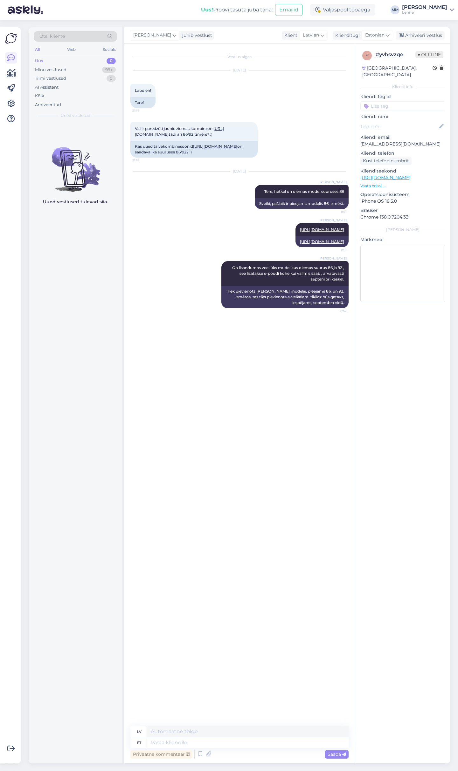 This screenshot has width=458, height=771. What do you see at coordinates (402, 186) in the screenshot?
I see `p: Vaata edasi ...` at bounding box center [402, 186].